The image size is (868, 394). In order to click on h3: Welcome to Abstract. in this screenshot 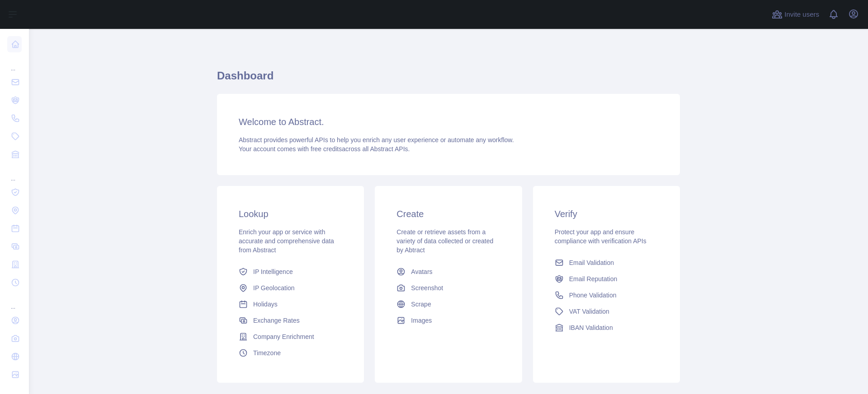, I will do `click(448, 122)`.